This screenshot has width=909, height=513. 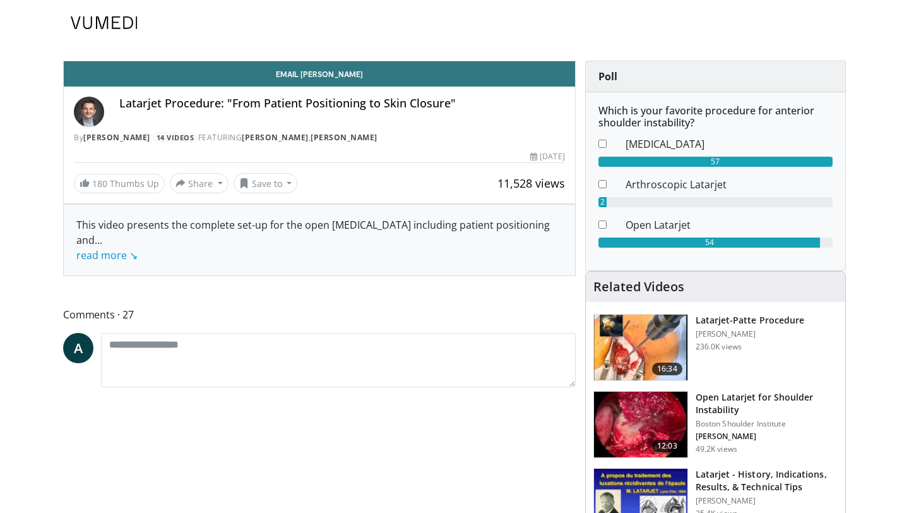 What do you see at coordinates (766, 403) in the screenshot?
I see `h3: Open Latarjet for Shoulder Instability` at bounding box center [766, 403].